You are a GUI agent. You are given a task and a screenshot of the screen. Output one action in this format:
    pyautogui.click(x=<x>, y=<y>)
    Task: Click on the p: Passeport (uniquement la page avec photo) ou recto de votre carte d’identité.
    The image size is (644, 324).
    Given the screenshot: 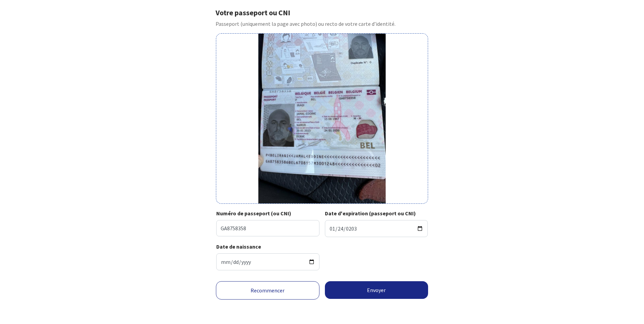 What is the action you would take?
    pyautogui.click(x=322, y=24)
    